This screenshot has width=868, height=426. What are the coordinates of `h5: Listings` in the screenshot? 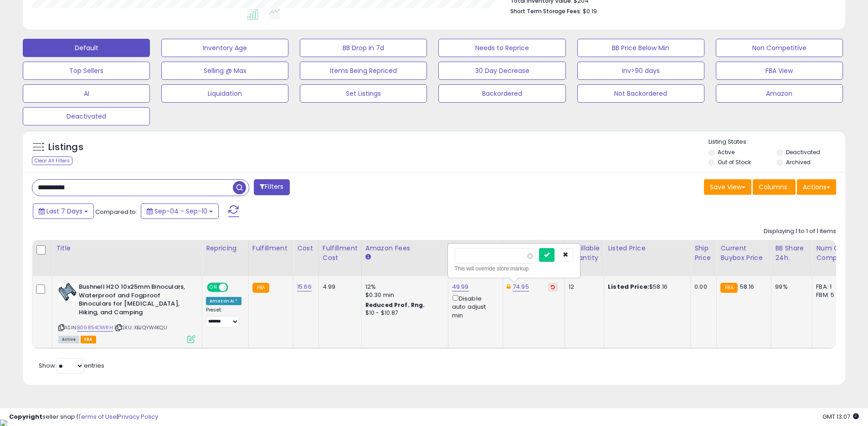 It's located at (66, 147).